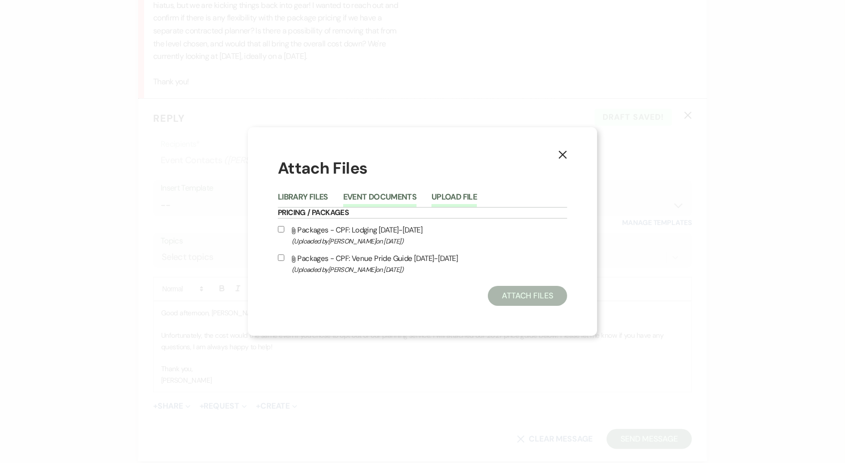 The width and height of the screenshot is (845, 463). Describe the element at coordinates (527, 296) in the screenshot. I see `button: Attach Files` at that location.